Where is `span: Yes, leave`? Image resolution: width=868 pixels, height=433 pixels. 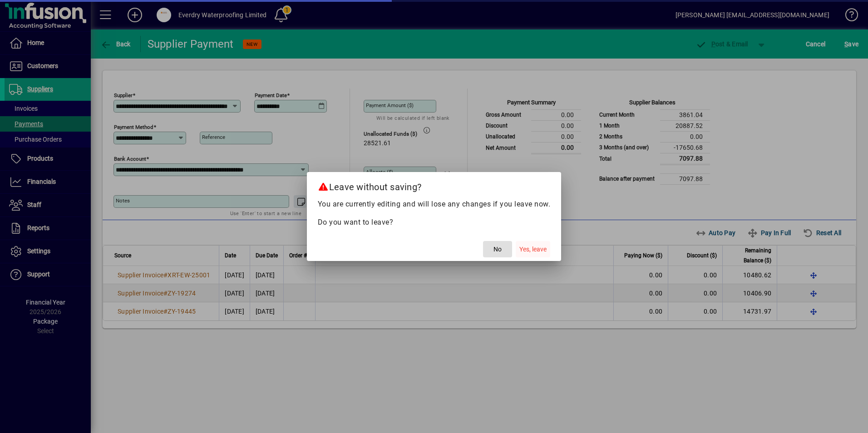
span: Yes, leave is located at coordinates (533, 249).